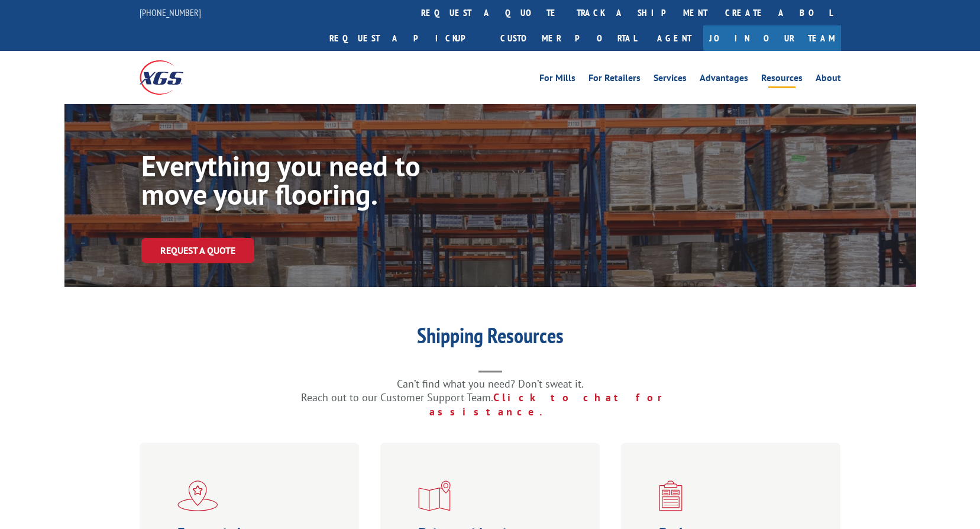  What do you see at coordinates (674, 38) in the screenshot?
I see `a: Agent` at bounding box center [674, 38].